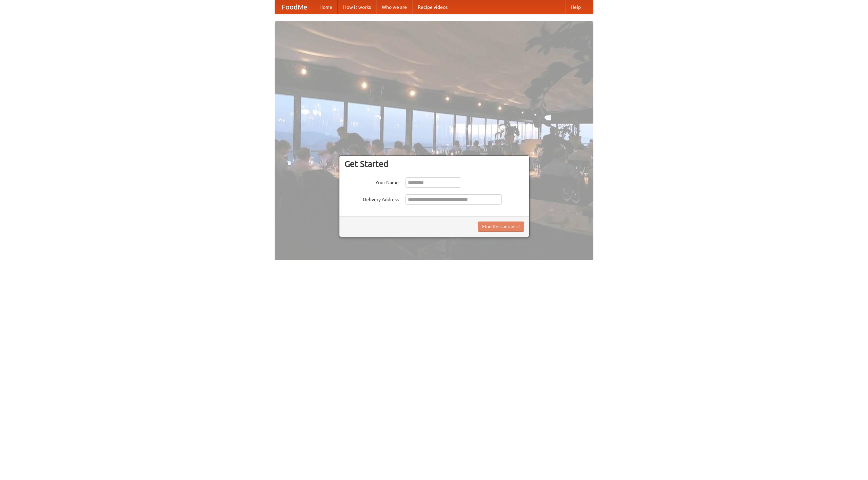  Describe the element at coordinates (434, 164) in the screenshot. I see `h3: Get Started` at that location.